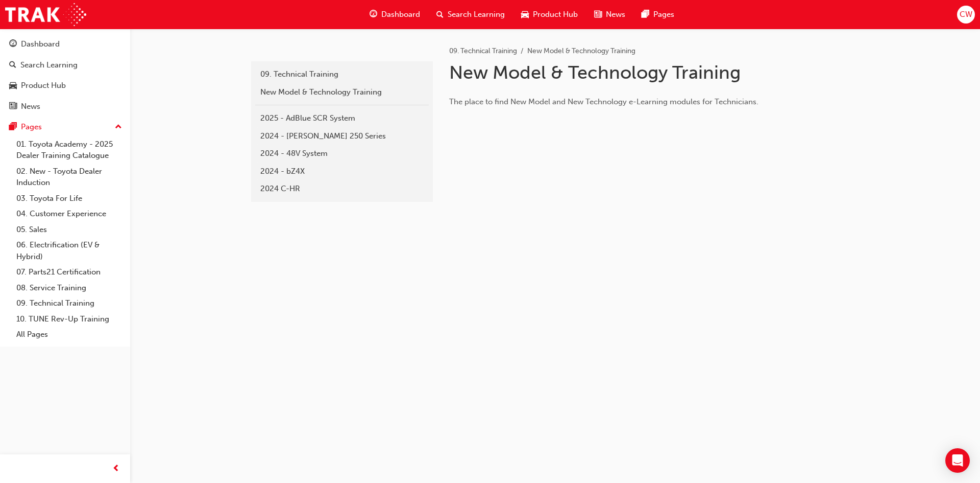 Image resolution: width=980 pixels, height=483 pixels. What do you see at coordinates (49, 65) in the screenshot?
I see `div: Search Learning` at bounding box center [49, 65].